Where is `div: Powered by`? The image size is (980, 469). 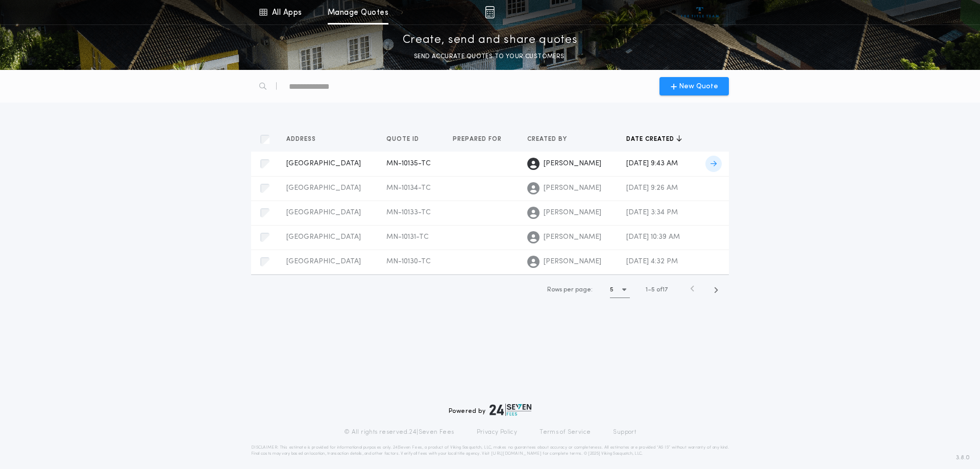 div: Powered by is located at coordinates (490, 409).